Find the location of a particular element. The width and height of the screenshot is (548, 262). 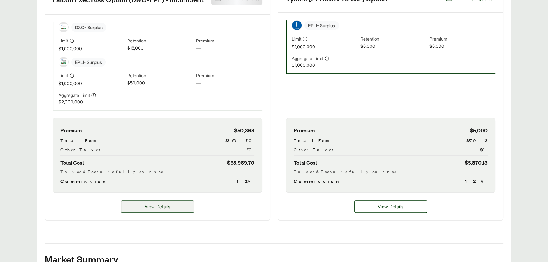

span: $870.13 is located at coordinates (477, 140).